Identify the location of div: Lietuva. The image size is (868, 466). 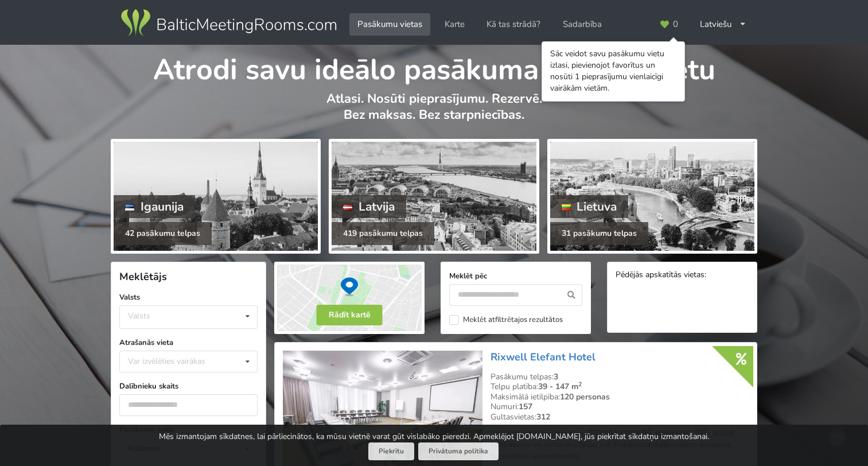
(589, 207).